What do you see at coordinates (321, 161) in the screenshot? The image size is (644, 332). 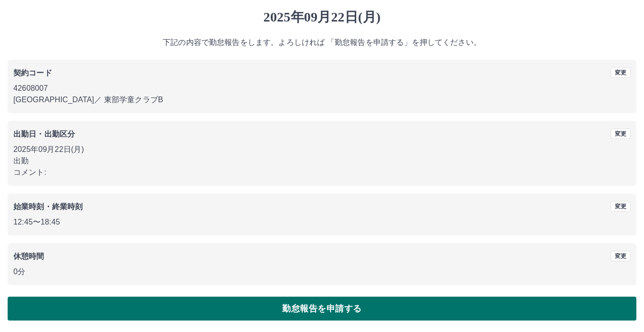 I see `p: 出勤` at bounding box center [321, 161].